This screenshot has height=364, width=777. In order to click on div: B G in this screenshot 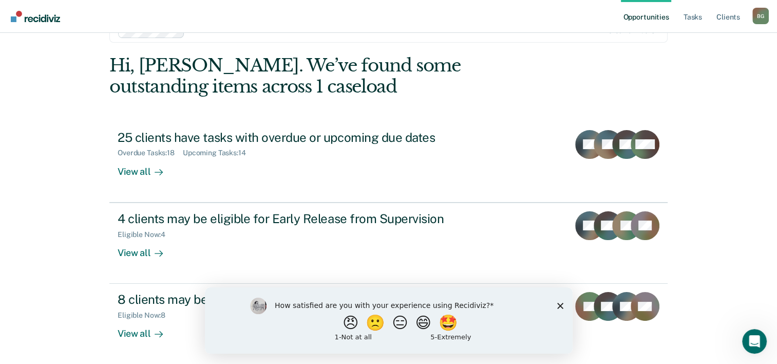, I will do `click(761, 16)`.